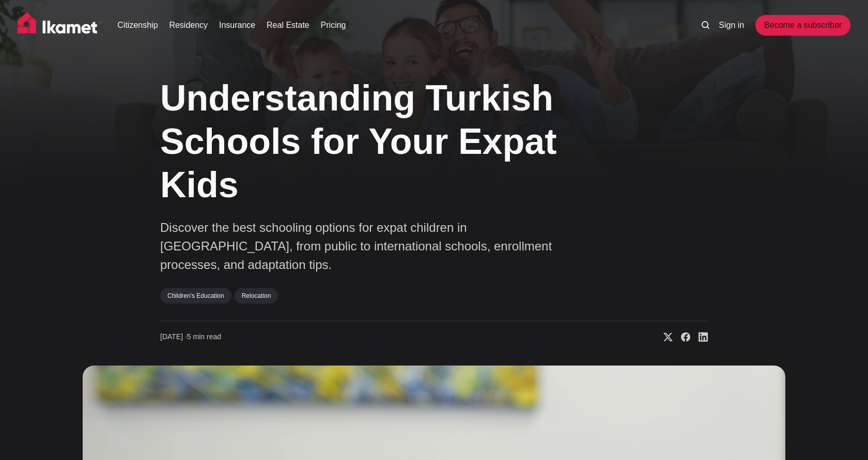 The image size is (868, 460). Describe the element at coordinates (237, 25) in the screenshot. I see `a: Insurance` at that location.